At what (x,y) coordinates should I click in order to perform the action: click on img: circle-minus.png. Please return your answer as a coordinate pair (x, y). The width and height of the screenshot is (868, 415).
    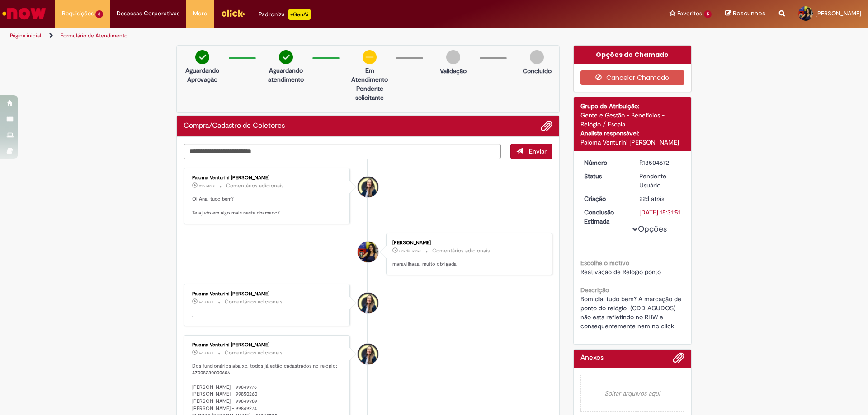
    Looking at the image, I should click on (369, 57).